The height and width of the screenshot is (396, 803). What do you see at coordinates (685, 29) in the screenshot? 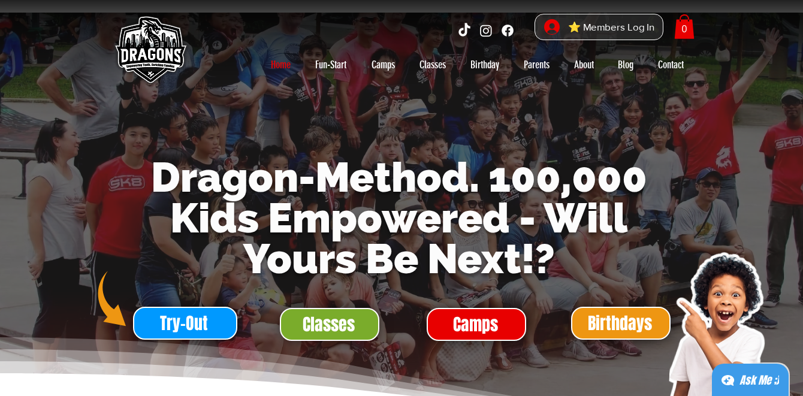
I see `text: 0` at bounding box center [685, 29].